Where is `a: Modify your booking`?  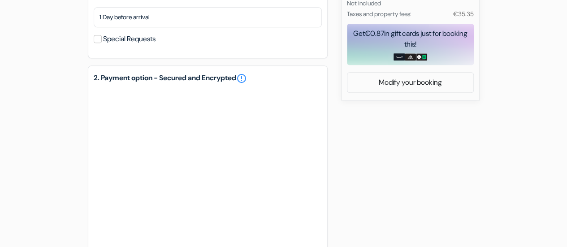 a: Modify your booking is located at coordinates (410, 83).